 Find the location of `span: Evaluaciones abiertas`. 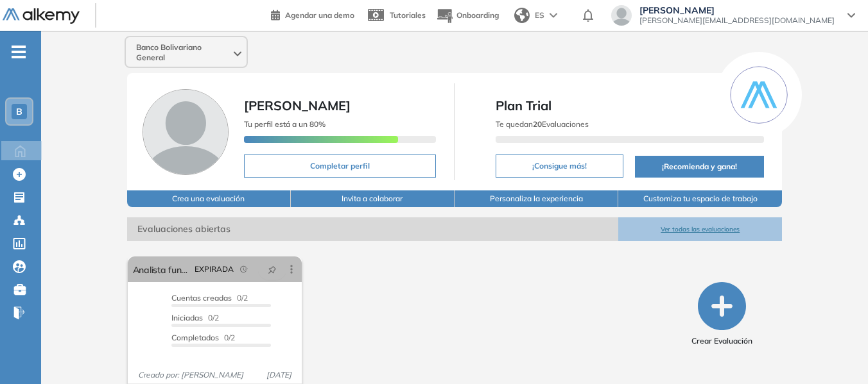

span: Evaluaciones abiertas is located at coordinates (373, 229).